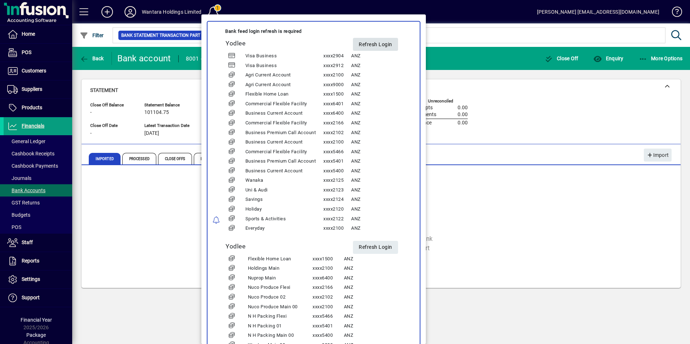 This screenshot has width=690, height=344. I want to click on td: xxxx6401, so click(337, 104).